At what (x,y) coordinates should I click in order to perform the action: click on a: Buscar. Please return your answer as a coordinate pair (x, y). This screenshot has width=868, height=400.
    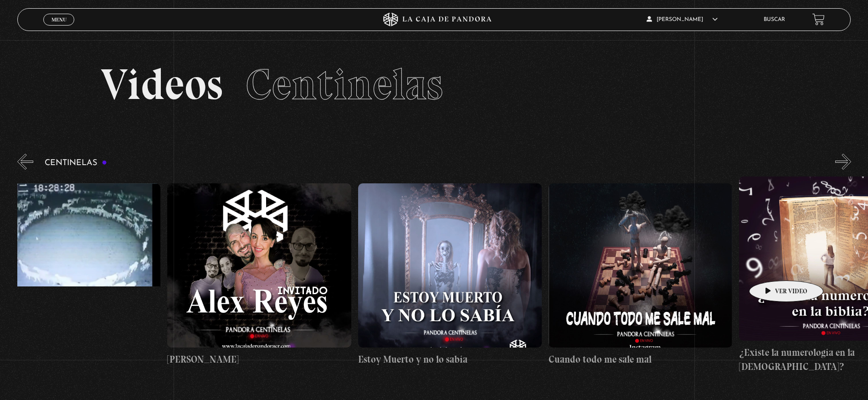
    Looking at the image, I should click on (774, 20).